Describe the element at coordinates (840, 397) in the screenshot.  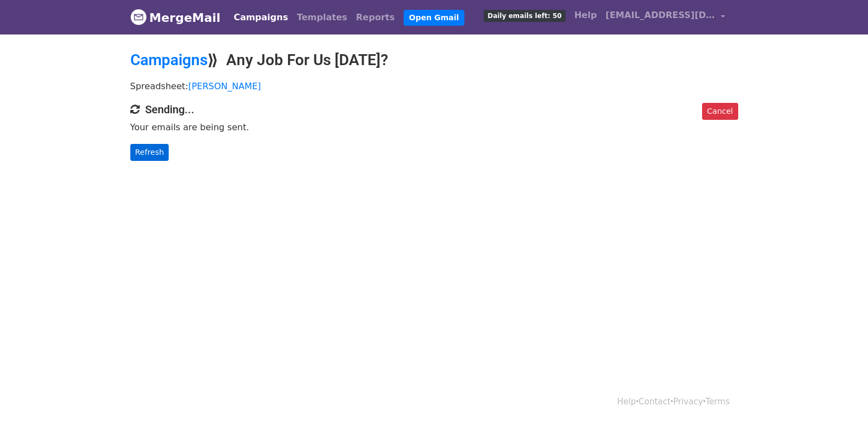
I see `div: Chat Widget` at that location.